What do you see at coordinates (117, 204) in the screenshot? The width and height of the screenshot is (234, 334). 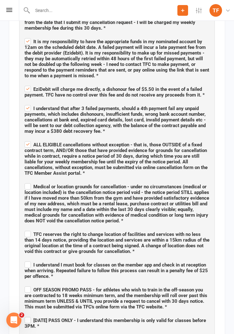 I see `span: Medical or location grounds for cancellation - under no circumstances (medical or location includ...` at bounding box center [117, 204].